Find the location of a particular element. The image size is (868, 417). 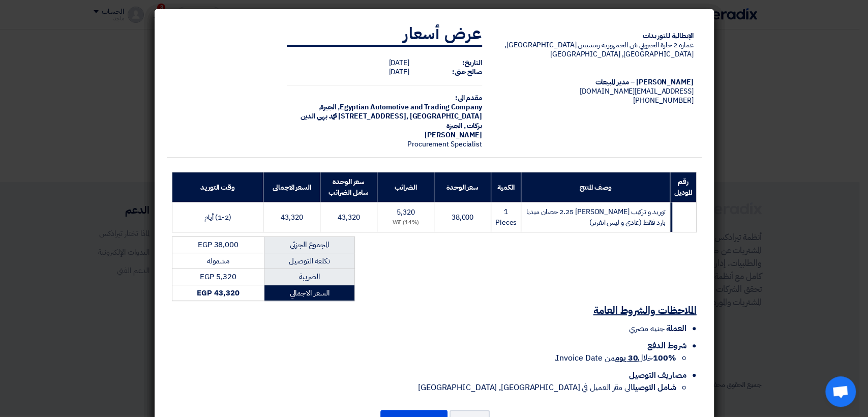

span: خلال من Invoice Date. is located at coordinates (615, 358).